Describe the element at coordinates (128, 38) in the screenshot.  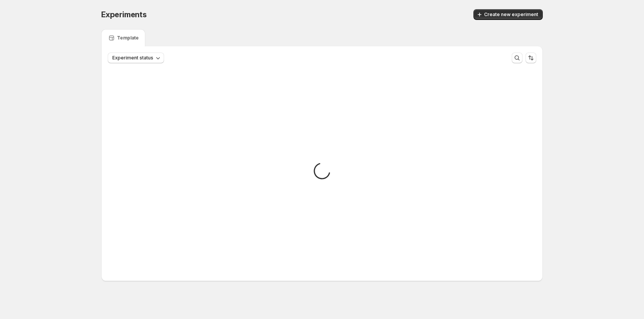
I see `p: Template` at that location.